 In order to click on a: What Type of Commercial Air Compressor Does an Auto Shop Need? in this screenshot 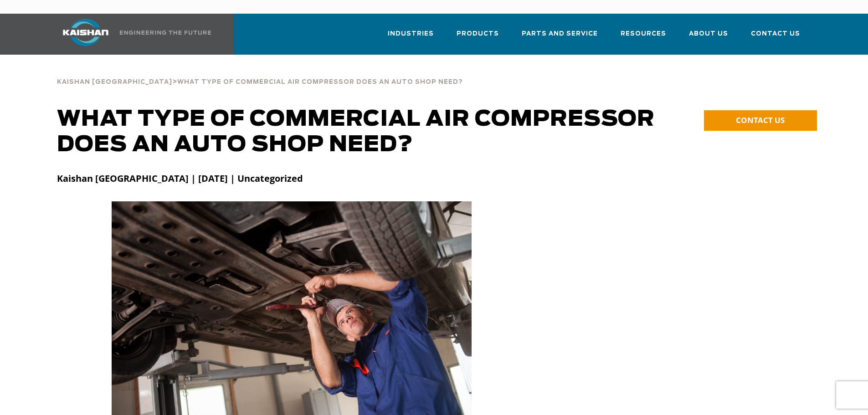, I will do `click(320, 81)`.